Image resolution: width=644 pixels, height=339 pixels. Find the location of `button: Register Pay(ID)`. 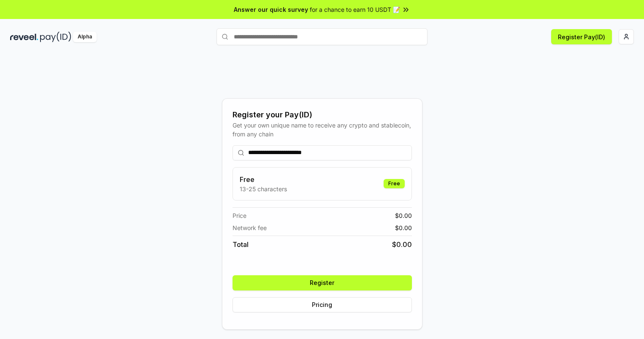

button: Register Pay(ID) is located at coordinates (582, 36).